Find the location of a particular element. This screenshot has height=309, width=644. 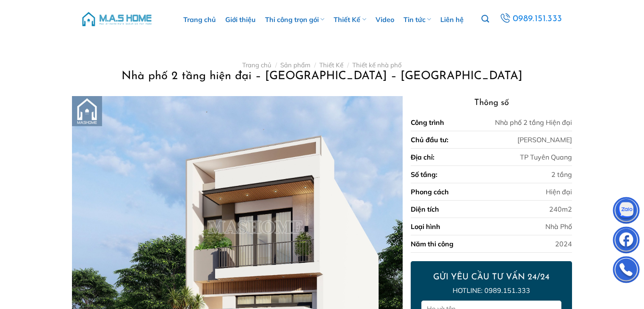

h3: Thông số is located at coordinates (491, 103).